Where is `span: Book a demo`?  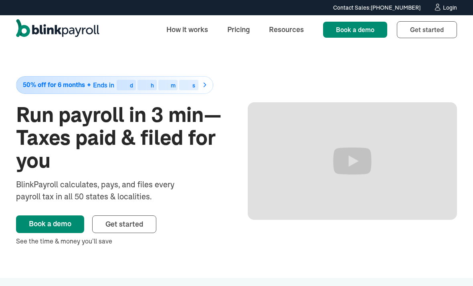
span: Book a demo is located at coordinates (355, 30).